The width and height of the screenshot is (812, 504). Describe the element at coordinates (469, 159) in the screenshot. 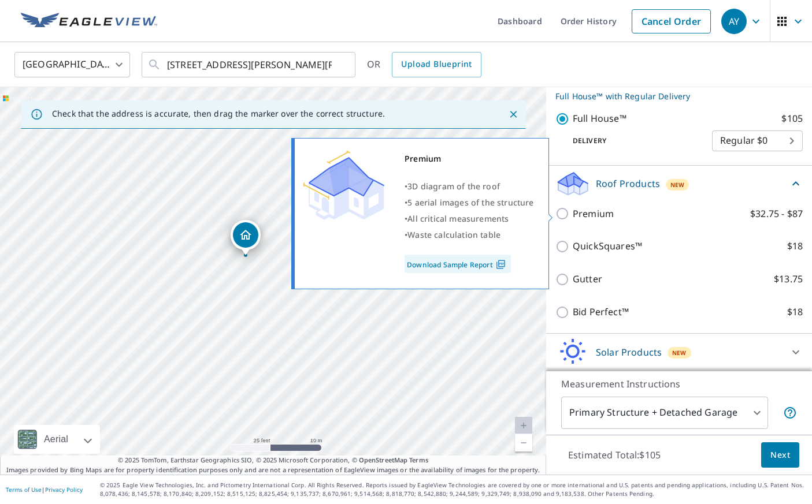

I see `div: Premium` at that location.